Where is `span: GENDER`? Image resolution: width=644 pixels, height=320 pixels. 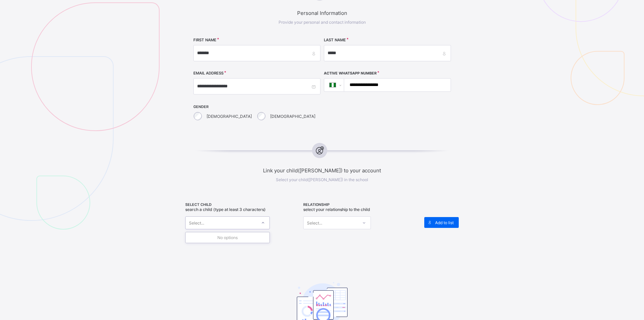 span: GENDER is located at coordinates (257, 106).